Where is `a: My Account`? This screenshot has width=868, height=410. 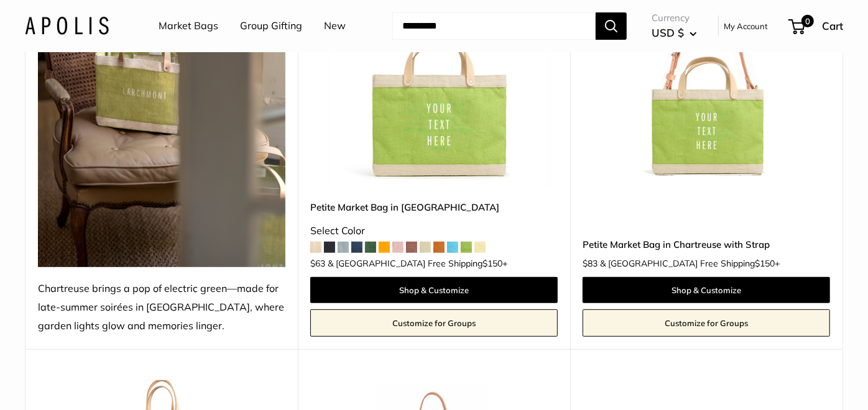
a: My Account is located at coordinates (745, 26).